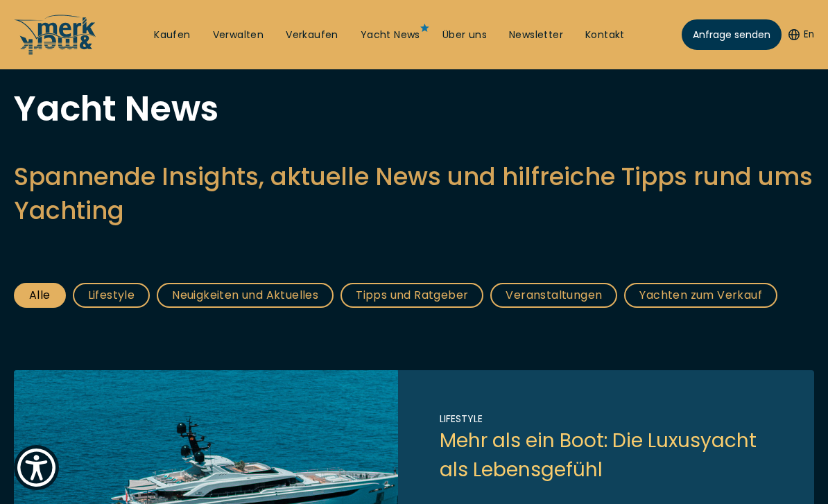  What do you see at coordinates (36, 467) in the screenshot?
I see `button: Show Accessibility Preferences` at bounding box center [36, 467].